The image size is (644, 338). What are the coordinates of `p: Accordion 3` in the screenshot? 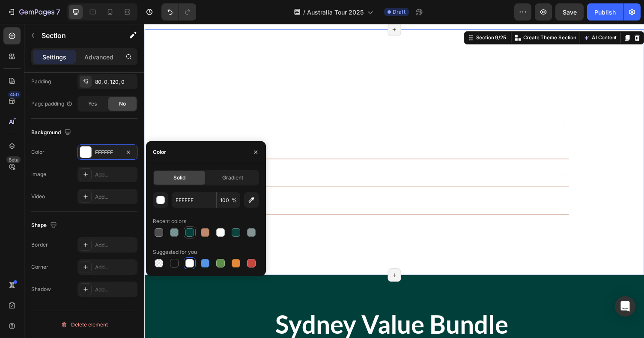 It's located at (101, 183).